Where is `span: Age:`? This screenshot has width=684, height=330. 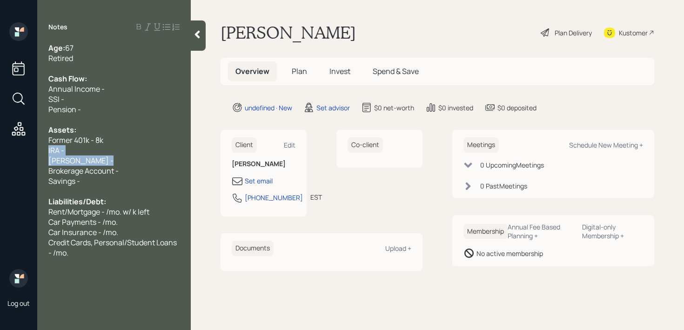
span: Age: is located at coordinates (57, 48).